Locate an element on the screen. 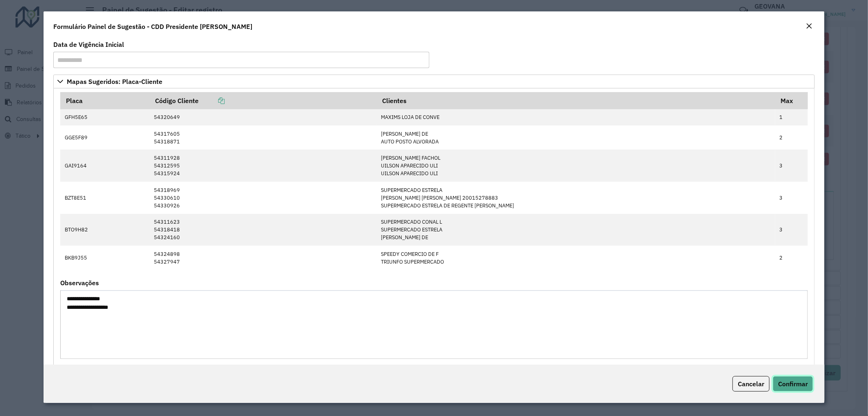 The width and height of the screenshot is (868, 416). label: Observações is located at coordinates (79, 283).